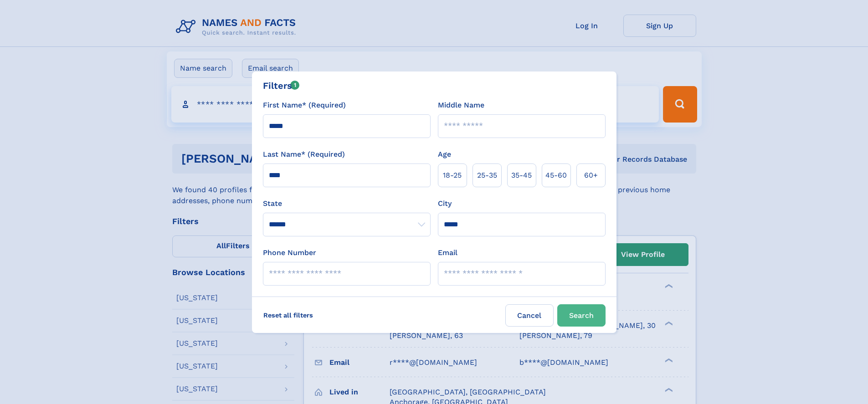 This screenshot has width=868, height=404. I want to click on span: 60+, so click(591, 175).